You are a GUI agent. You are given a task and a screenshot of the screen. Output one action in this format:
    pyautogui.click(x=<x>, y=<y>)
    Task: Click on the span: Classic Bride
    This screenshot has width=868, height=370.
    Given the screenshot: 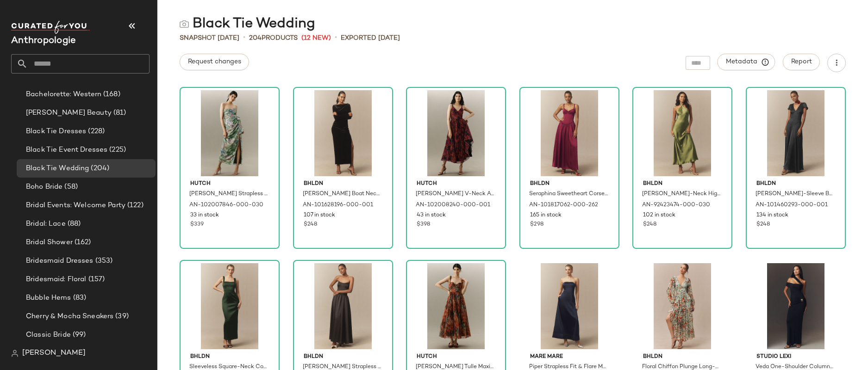 What is the action you would take?
    pyautogui.click(x=48, y=335)
    